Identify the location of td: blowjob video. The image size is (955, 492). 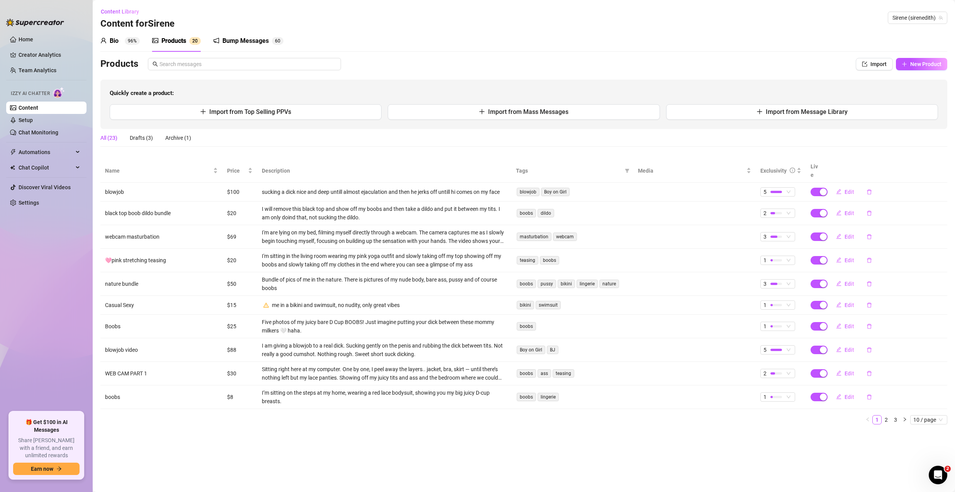
(161, 350).